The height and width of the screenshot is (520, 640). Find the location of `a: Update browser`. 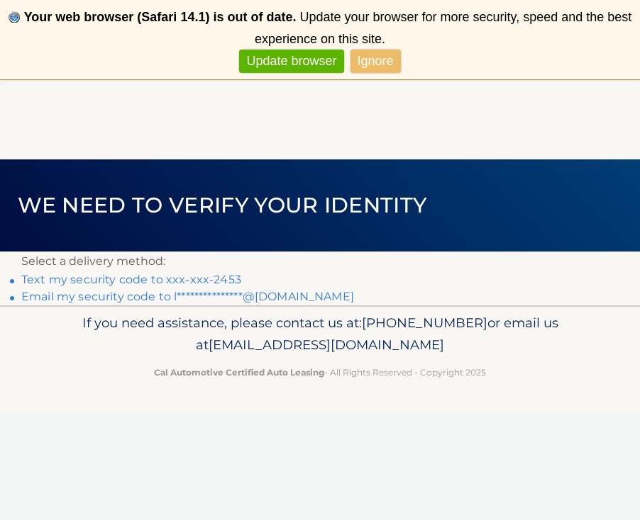

a: Update browser is located at coordinates (291, 61).